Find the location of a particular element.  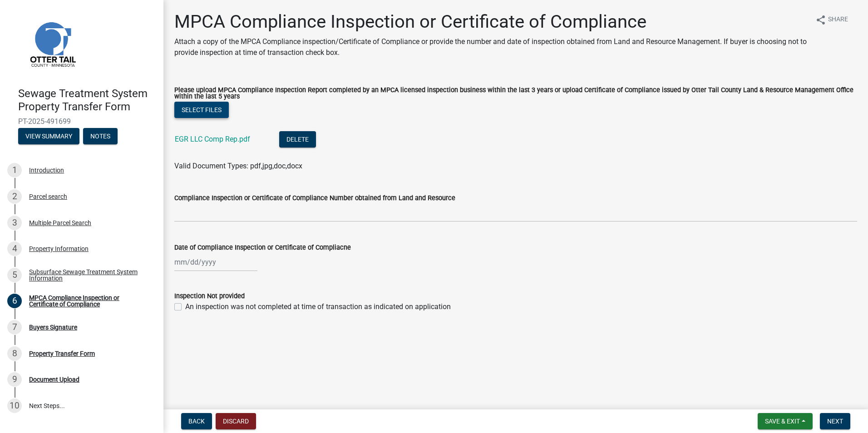

div: MPCA Compliance Inspection or Certificate of Compliance is located at coordinates (89, 301).